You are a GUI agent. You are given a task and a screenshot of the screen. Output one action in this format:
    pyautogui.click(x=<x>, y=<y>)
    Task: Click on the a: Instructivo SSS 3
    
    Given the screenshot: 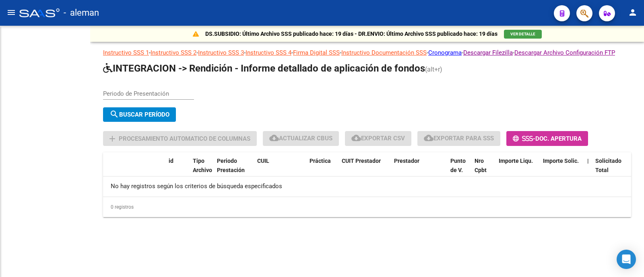 What is the action you would take?
    pyautogui.click(x=221, y=53)
    